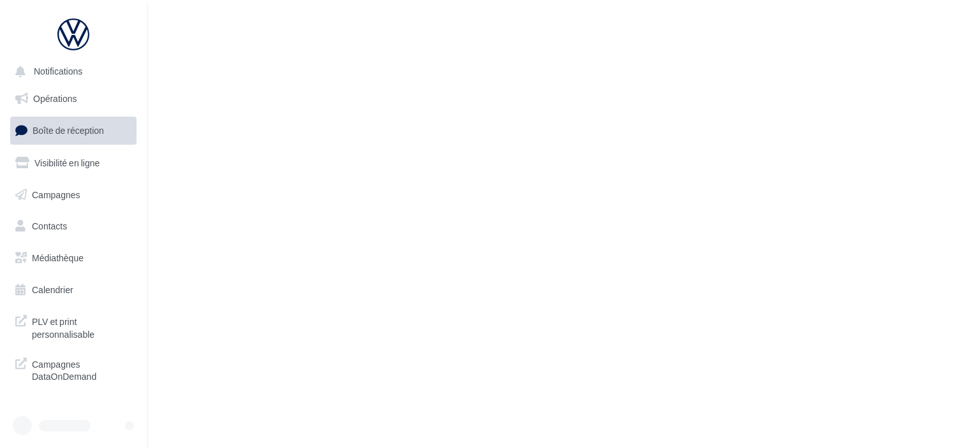 The height and width of the screenshot is (448, 980). I want to click on a: Médiathèque, so click(73, 259).